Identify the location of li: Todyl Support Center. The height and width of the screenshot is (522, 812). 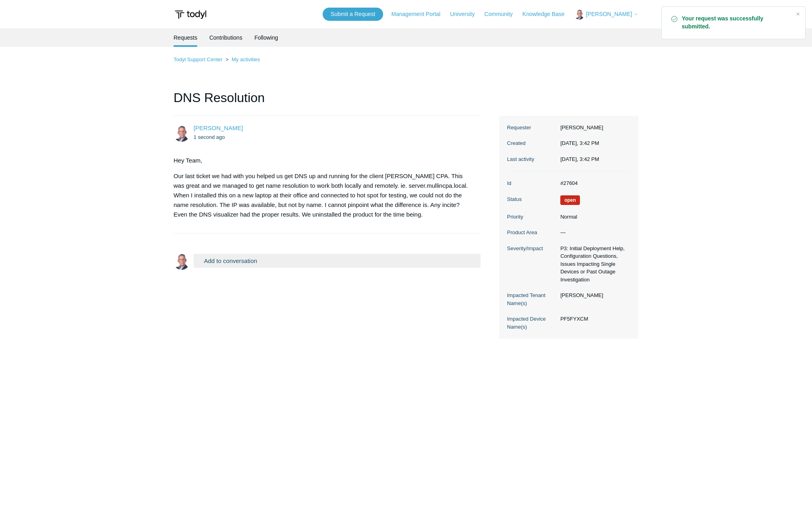
(199, 60).